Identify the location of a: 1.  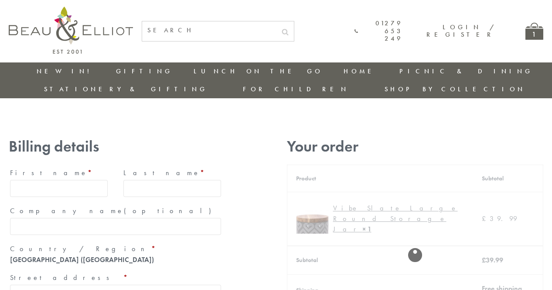
(535, 31).